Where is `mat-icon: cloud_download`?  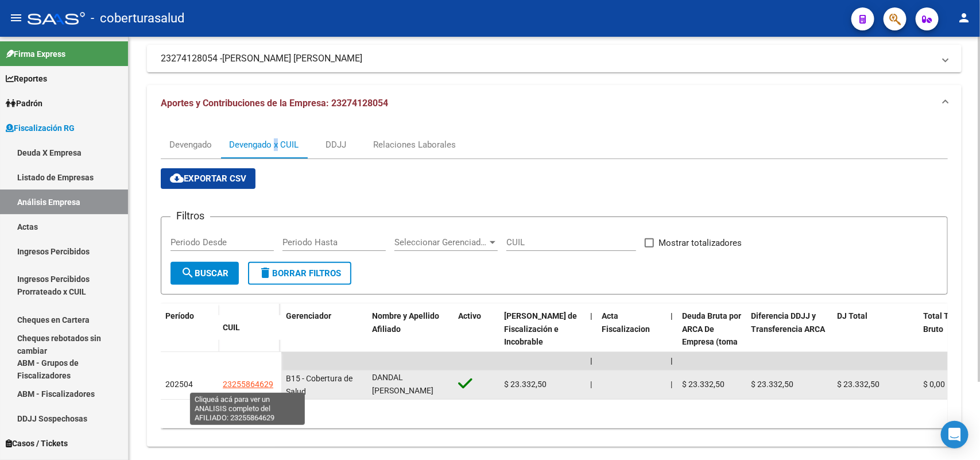
mat-icon: cloud_download is located at coordinates (177, 178).